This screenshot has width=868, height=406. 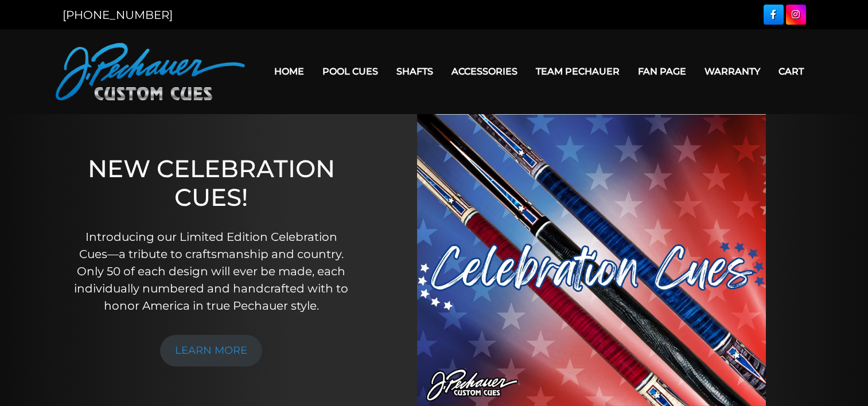 What do you see at coordinates (211, 351) in the screenshot?
I see `a: LEARN MORE` at bounding box center [211, 351].